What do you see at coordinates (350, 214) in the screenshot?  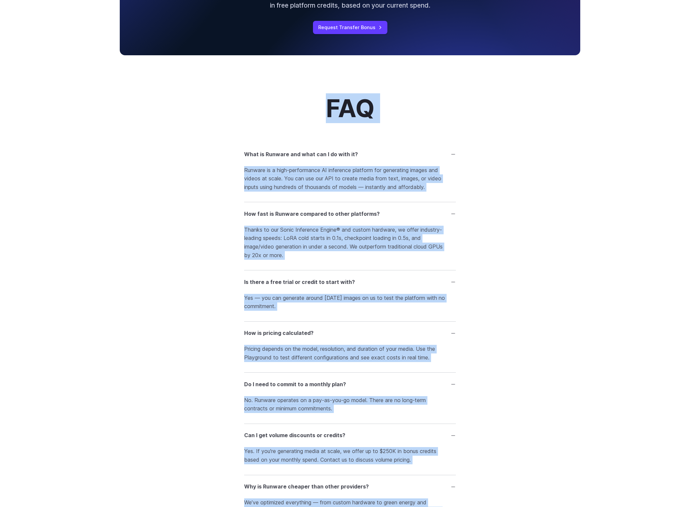 I see `summary: How fast is Runware compared to other platforms?` at bounding box center [350, 214].